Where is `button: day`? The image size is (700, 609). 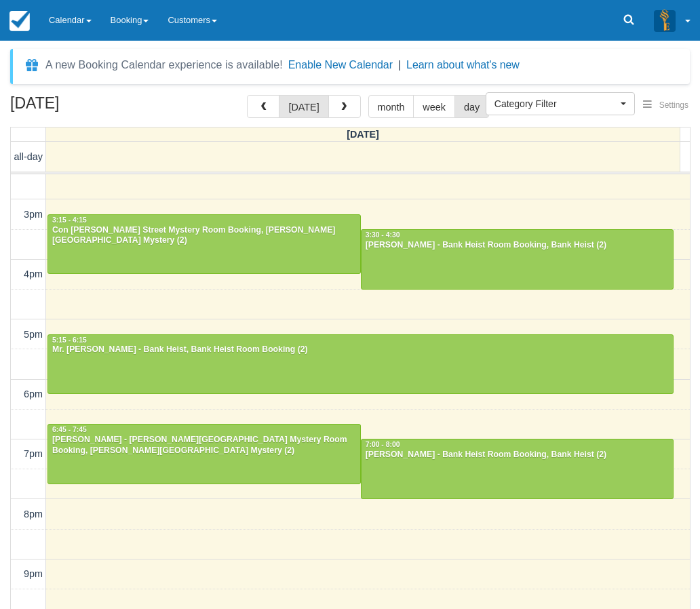
button: day is located at coordinates (472, 106).